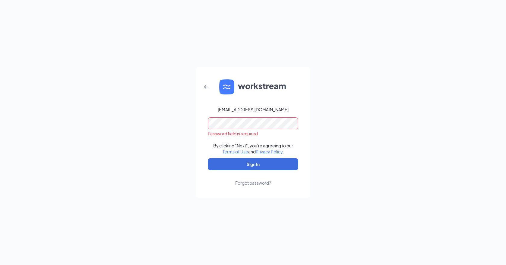 Image resolution: width=506 pixels, height=265 pixels. Describe the element at coordinates (253, 87) in the screenshot. I see `img: WS logo and Workstream text` at that location.